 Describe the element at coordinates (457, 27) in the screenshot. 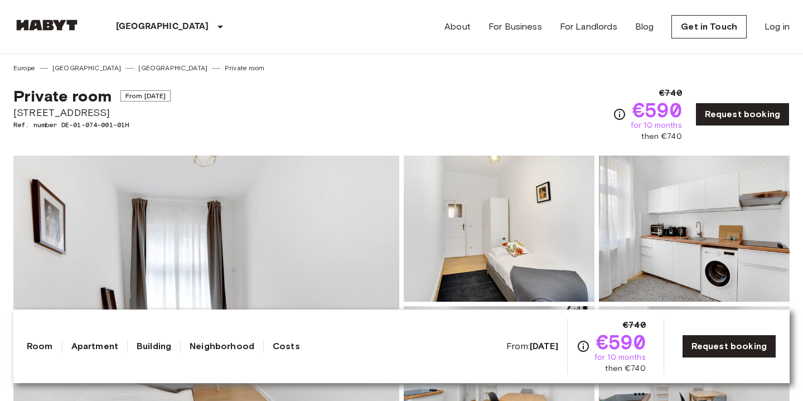

I see `a: About` at that location.